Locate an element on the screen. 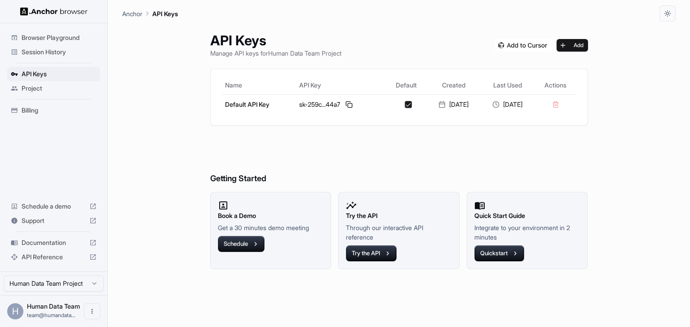 The width and height of the screenshot is (690, 327). div: API Reference is located at coordinates (53, 257).